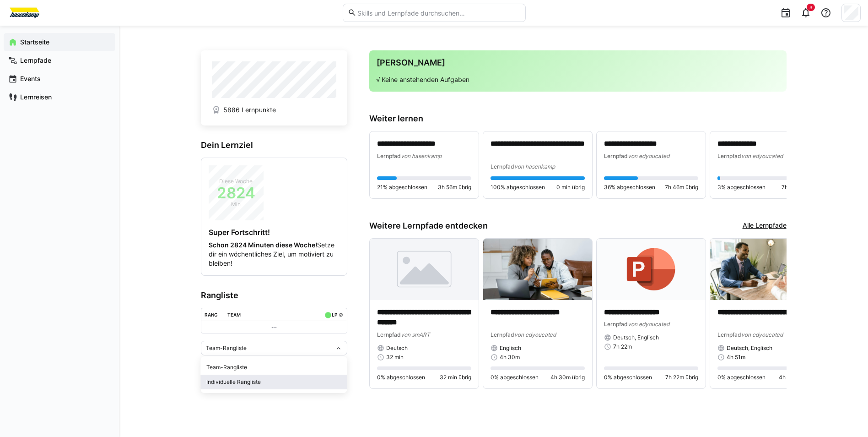 This screenshot has width=868, height=437. Describe the element at coordinates (428, 226) in the screenshot. I see `h3: Weitere Lernpfade entdecken` at that location.